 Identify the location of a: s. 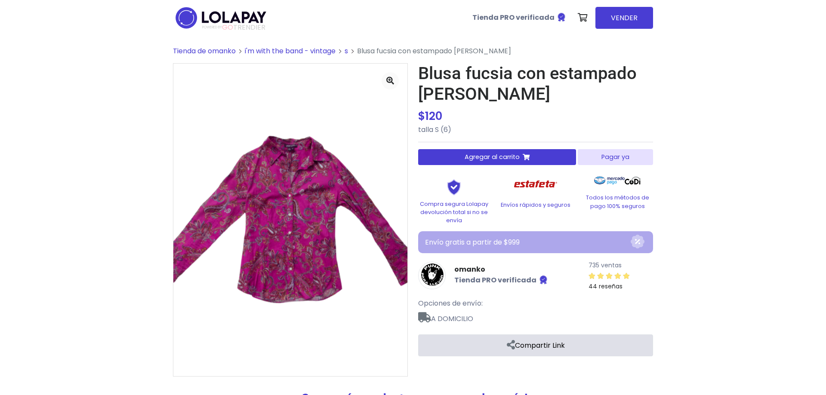
(346, 51).